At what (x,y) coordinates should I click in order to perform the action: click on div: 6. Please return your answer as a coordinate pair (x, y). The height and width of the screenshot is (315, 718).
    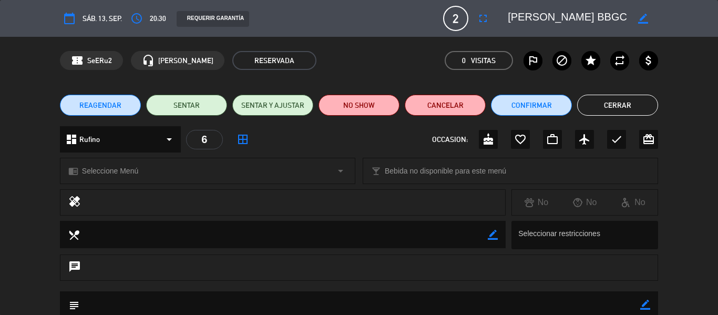
    Looking at the image, I should click on (205, 139).